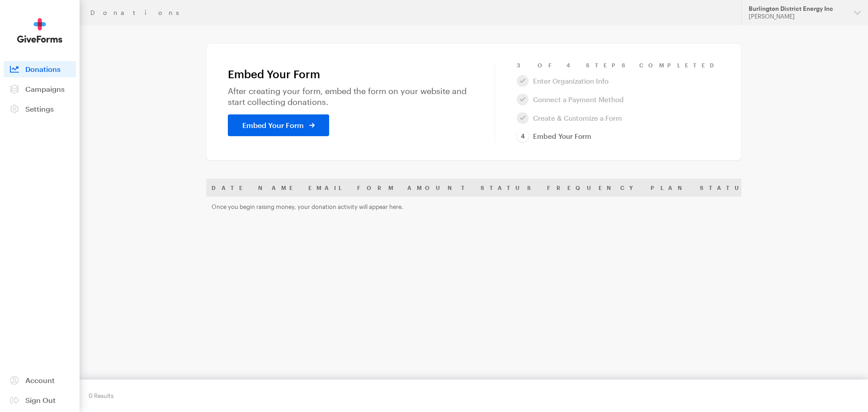  What do you see at coordinates (327, 188) in the screenshot?
I see `th: Email` at bounding box center [327, 188].